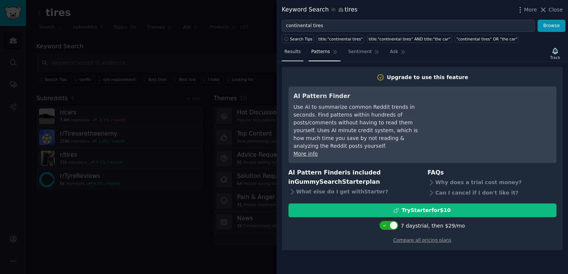  Describe the element at coordinates (398, 54) in the screenshot. I see `a: Ask` at that location.